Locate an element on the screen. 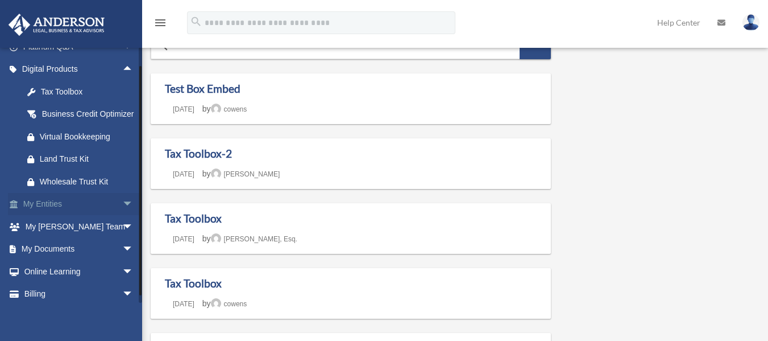  a: Tax Toolbox-2 is located at coordinates (198, 153).